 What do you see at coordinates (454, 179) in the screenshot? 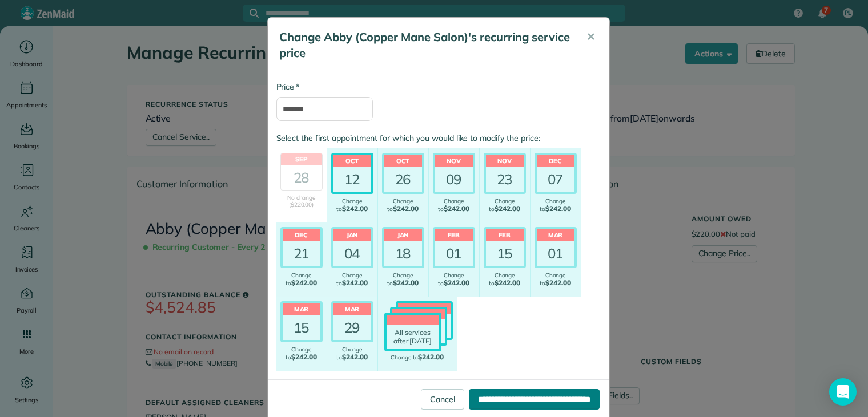
I see `div: 09` at bounding box center [454, 179].